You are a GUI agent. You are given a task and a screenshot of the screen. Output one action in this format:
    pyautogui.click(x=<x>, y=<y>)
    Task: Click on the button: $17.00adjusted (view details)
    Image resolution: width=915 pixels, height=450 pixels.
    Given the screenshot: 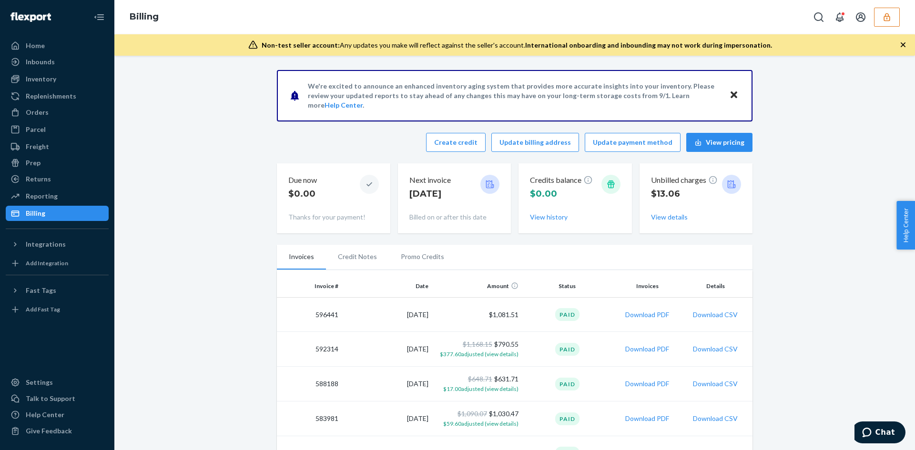 What is the action you would take?
    pyautogui.click(x=481, y=389)
    